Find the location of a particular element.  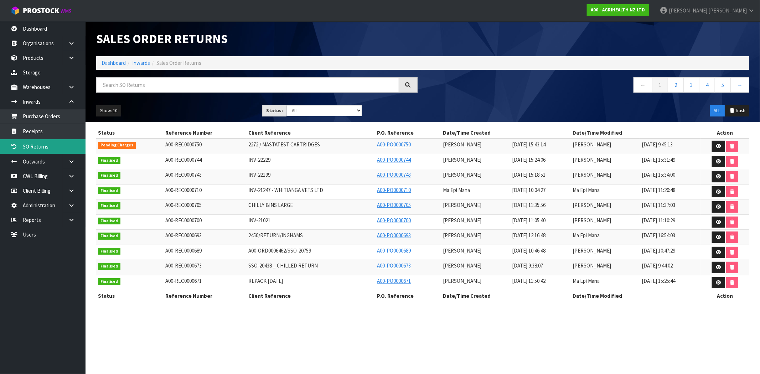

span: INV-22229 is located at coordinates (259, 160).